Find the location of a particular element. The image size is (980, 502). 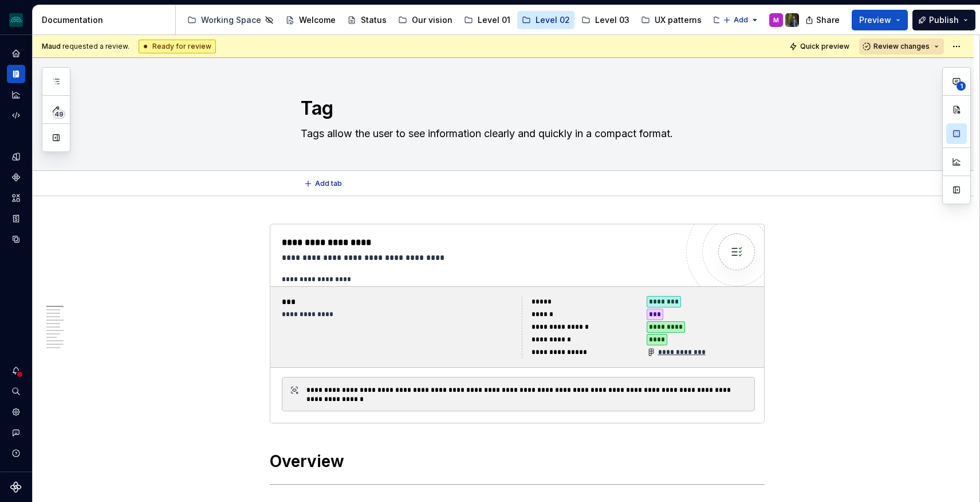

div: Settings is located at coordinates (16, 411).